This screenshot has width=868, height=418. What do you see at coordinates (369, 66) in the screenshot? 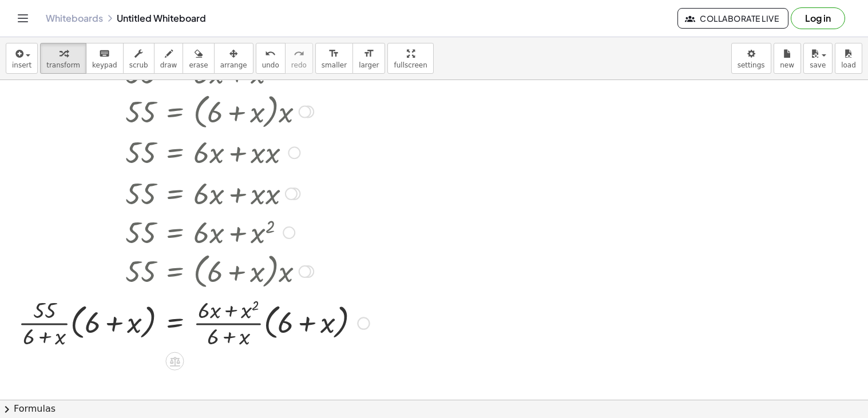
I see `span: larger` at bounding box center [369, 66].